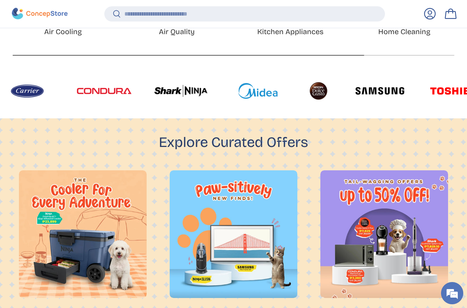  I want to click on a: Air Cooling, so click(63, 32).